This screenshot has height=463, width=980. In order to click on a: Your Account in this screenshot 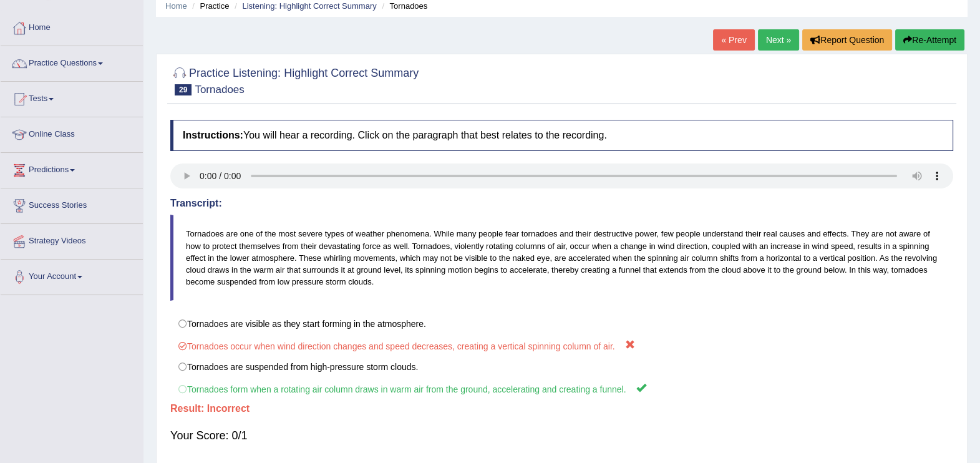, I will do `click(72, 275)`.